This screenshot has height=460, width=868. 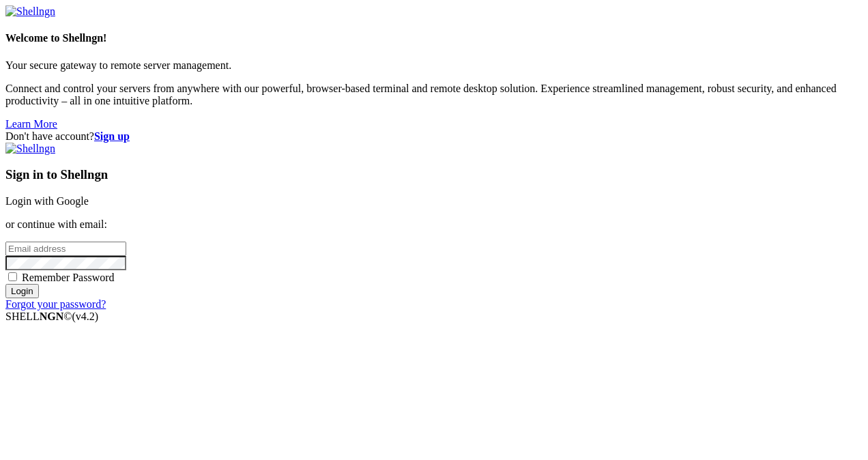 What do you see at coordinates (85, 316) in the screenshot?
I see `span: 4.2.0` at bounding box center [85, 316].